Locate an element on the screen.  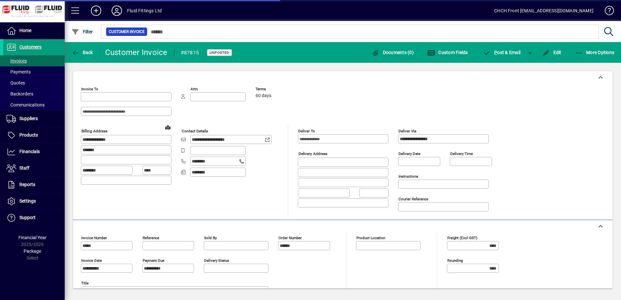
button: More Options is located at coordinates (595, 52).